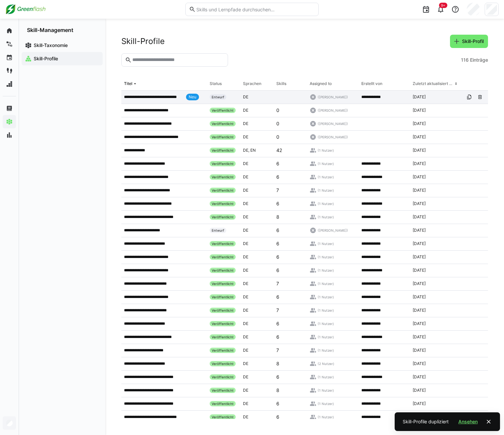 The width and height of the screenshot is (504, 435). I want to click on span: Einträge, so click(479, 60).